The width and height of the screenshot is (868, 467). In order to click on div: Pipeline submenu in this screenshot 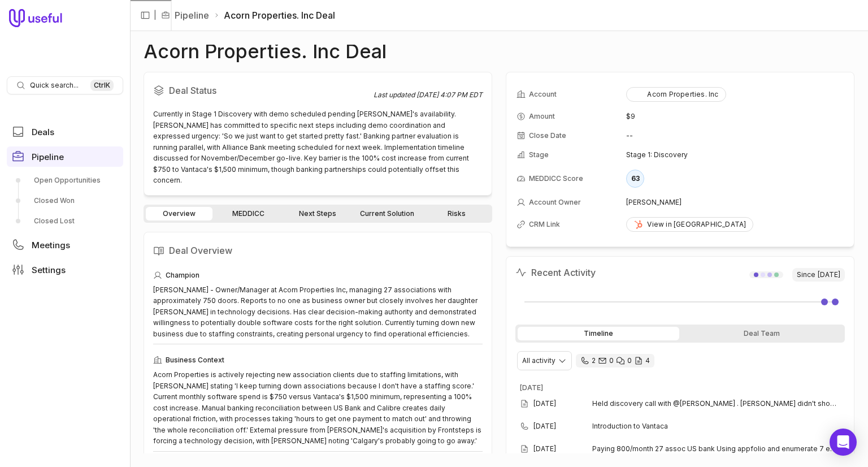, I will do `click(65, 201)`.